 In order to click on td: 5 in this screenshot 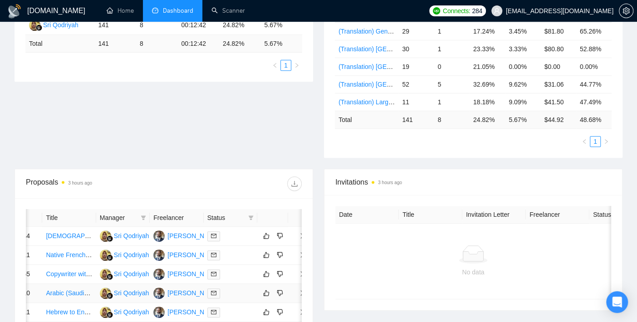, I will do `click(452, 84)`.